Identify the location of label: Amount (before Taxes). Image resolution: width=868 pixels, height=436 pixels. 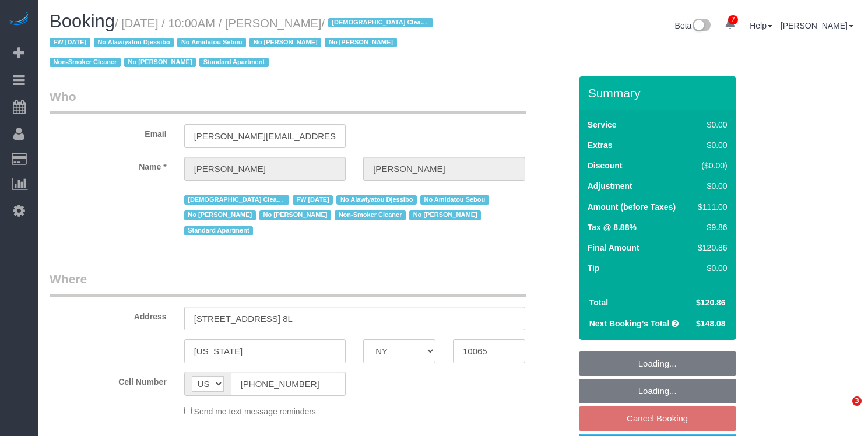
(631, 207).